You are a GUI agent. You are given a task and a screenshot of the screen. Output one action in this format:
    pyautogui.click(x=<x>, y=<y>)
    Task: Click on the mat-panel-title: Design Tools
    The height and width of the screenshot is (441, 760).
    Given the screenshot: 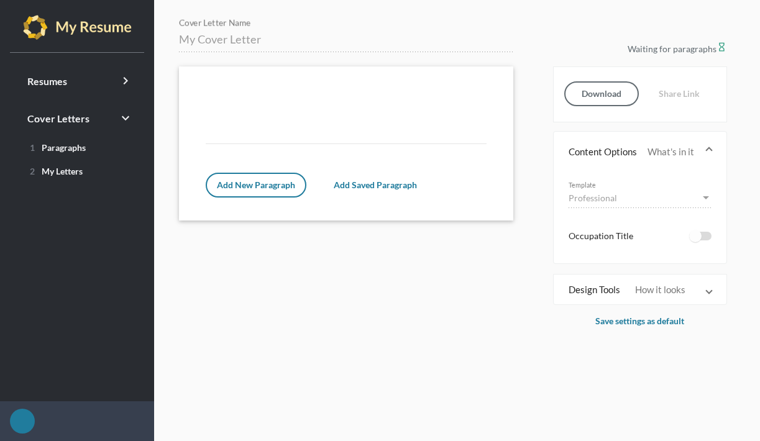 What is the action you would take?
    pyautogui.click(x=597, y=290)
    